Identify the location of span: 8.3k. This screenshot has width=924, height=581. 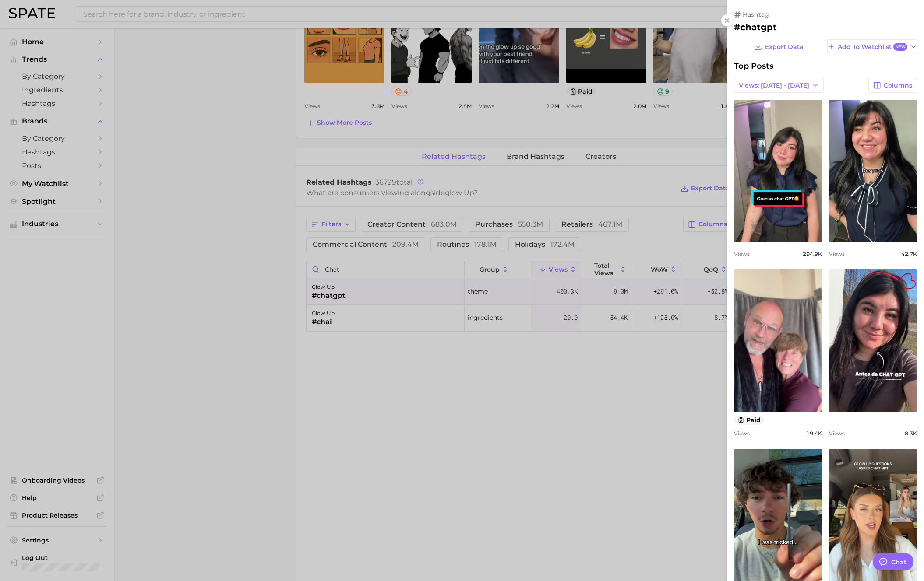
(911, 433).